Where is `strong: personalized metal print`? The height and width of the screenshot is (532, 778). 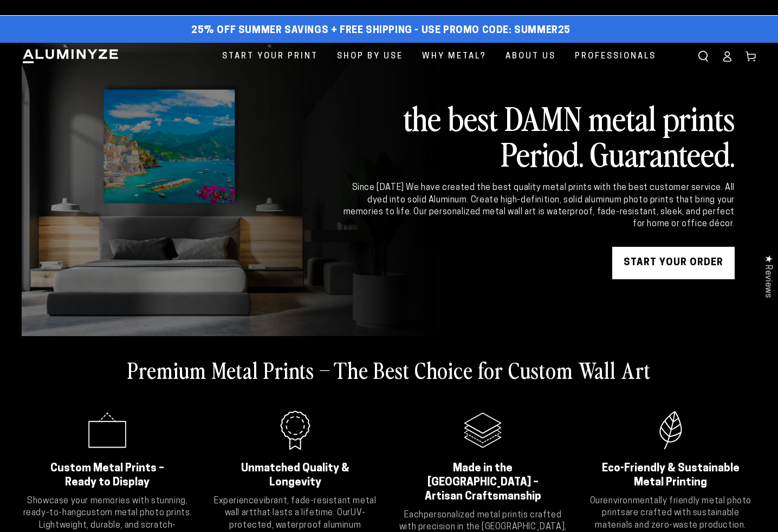 strong: personalized metal print is located at coordinates (472, 515).